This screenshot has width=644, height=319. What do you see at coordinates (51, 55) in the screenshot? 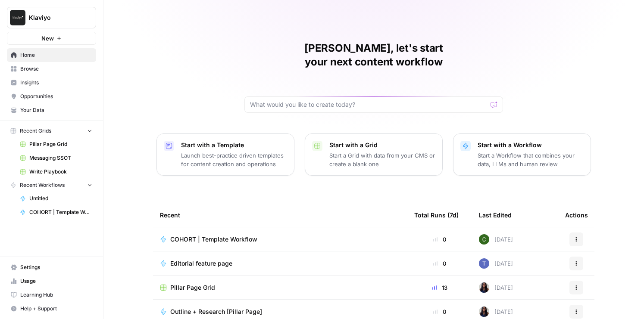
I see `a: Home` at bounding box center [51, 55].